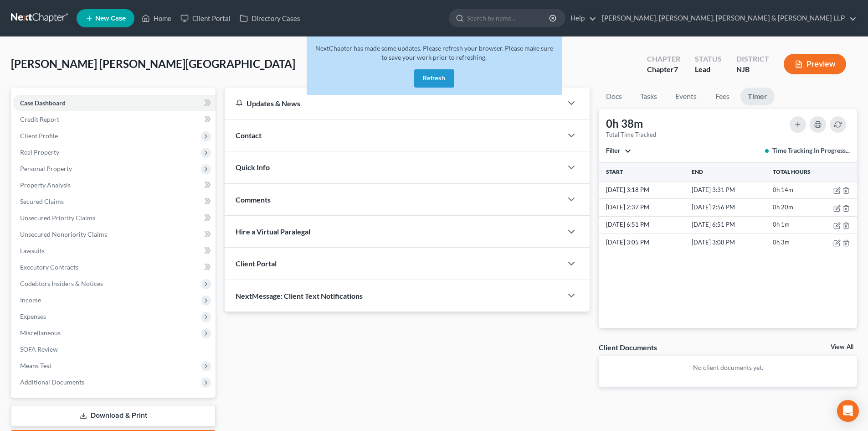  What do you see at coordinates (33, 316) in the screenshot?
I see `span: Expenses` at bounding box center [33, 316].